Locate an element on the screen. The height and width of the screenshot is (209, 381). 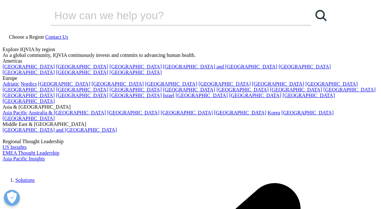
span: EMEA Thought Leadership is located at coordinates (31, 153).